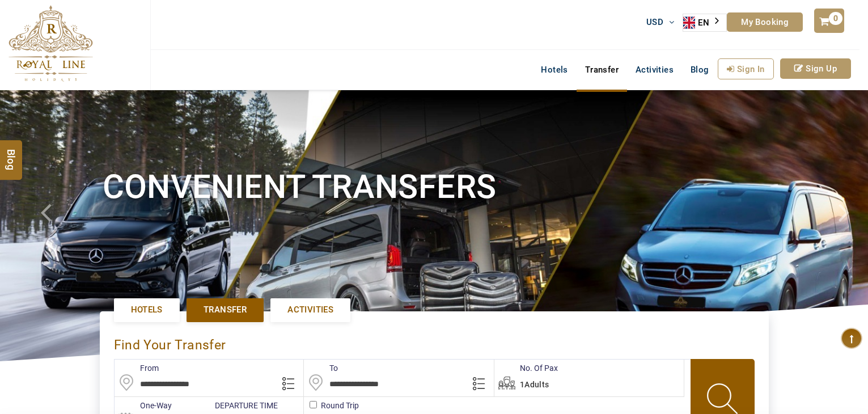 The height and width of the screenshot is (414, 868). What do you see at coordinates (704, 23) in the screenshot?
I see `div: Language` at bounding box center [704, 23].